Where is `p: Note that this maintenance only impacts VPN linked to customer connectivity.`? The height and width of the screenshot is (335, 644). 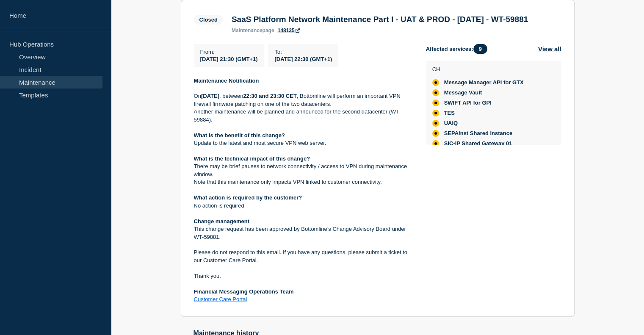 p: Note that this maintenance only impacts VPN linked to customer connectivity. is located at coordinates (303, 182).